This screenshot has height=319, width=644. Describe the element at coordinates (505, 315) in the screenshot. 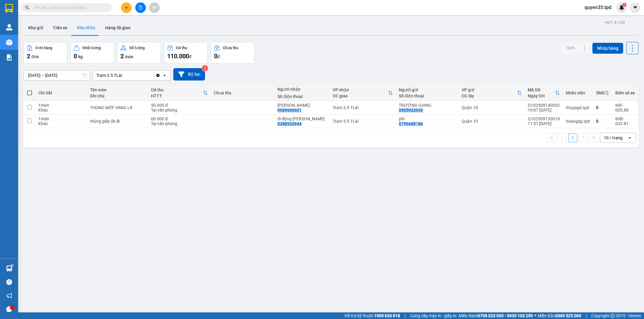

I see `strong: 0708 023 035 - 0935 103 250` at that location.